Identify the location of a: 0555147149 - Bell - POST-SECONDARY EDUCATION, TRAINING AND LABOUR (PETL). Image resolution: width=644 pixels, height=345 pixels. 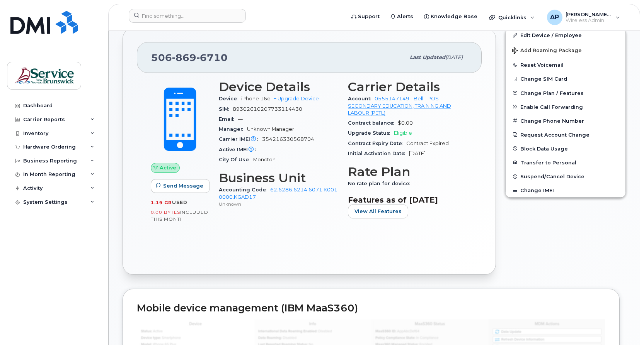
(399, 106).